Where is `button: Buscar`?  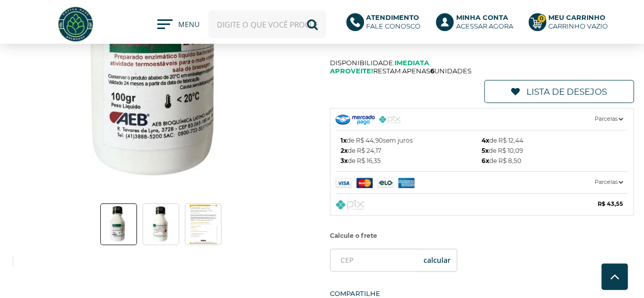
button: Buscar is located at coordinates (312, 24).